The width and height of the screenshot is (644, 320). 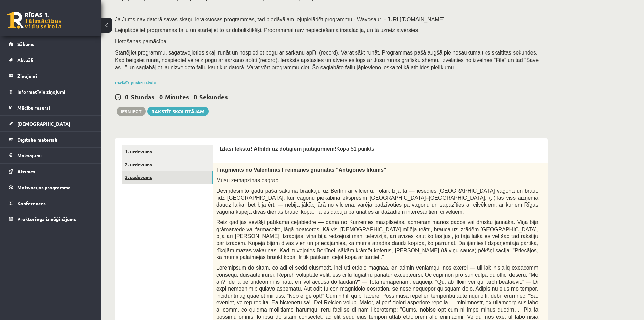 What do you see at coordinates (34, 108) in the screenshot?
I see `span: Mācību resursi` at bounding box center [34, 108].